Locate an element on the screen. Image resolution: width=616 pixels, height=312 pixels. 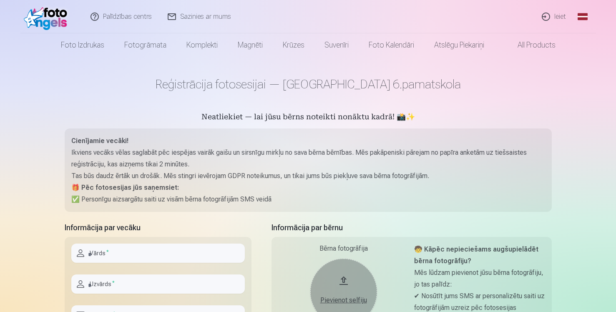
strong: 🎁 Pēc fotosesijas jūs saņemsiet: is located at coordinates (125, 187).